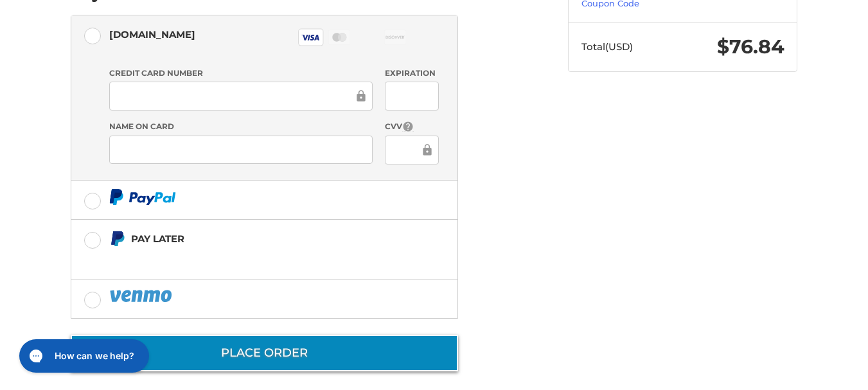  I want to click on div: Pay Later, so click(254, 238).